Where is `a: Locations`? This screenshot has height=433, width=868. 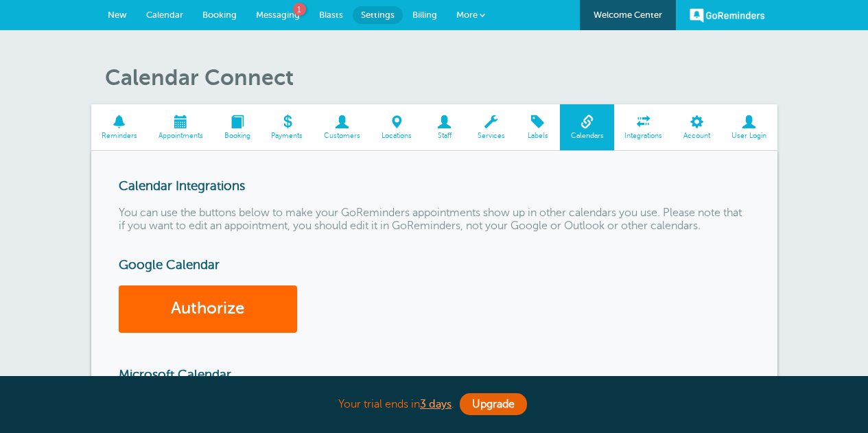 a: Locations is located at coordinates (397, 127).